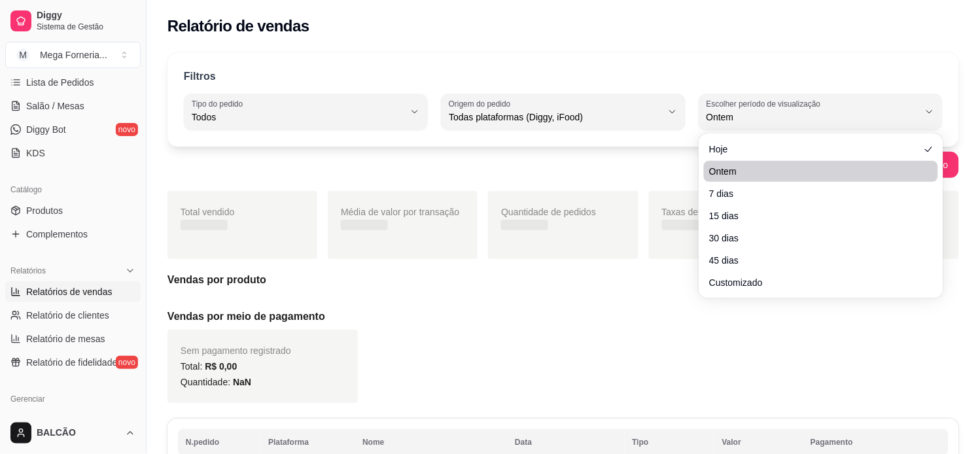  I want to click on div: Gerenciar, so click(73, 399).